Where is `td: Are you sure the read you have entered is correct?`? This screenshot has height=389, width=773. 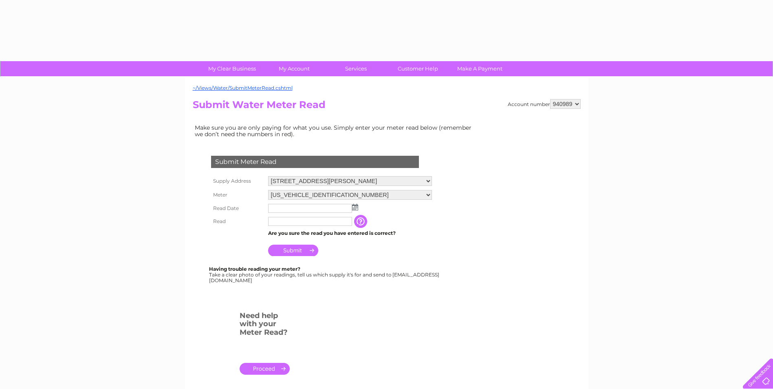 td: Are you sure the read you have entered is correct? is located at coordinates (350, 233).